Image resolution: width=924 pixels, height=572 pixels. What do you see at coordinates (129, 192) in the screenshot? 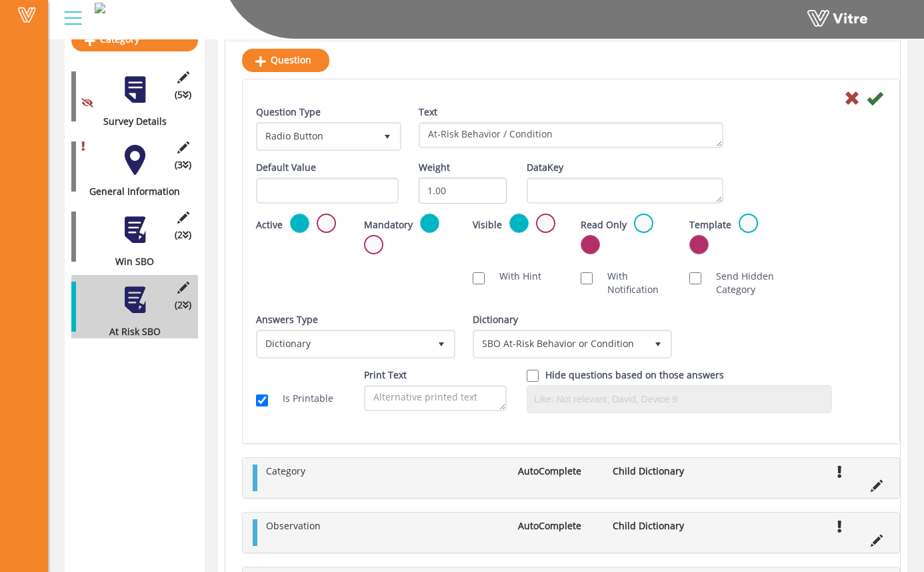
I see `div: General Information` at bounding box center [129, 192].